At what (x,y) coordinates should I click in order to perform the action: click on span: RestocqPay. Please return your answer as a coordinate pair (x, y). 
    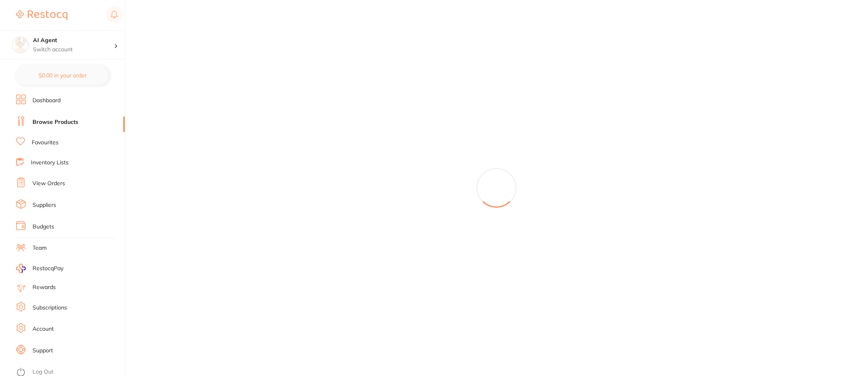
    Looking at the image, I should click on (48, 269).